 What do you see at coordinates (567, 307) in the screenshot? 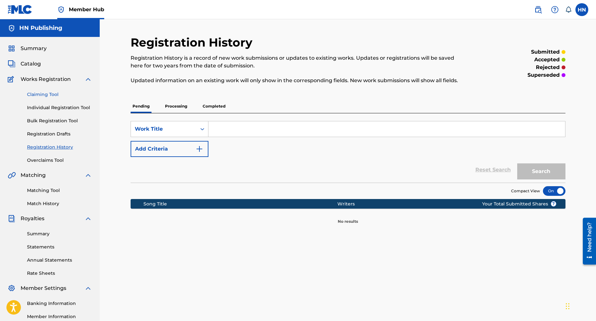
I see `div: Drag` at bounding box center [567, 307].